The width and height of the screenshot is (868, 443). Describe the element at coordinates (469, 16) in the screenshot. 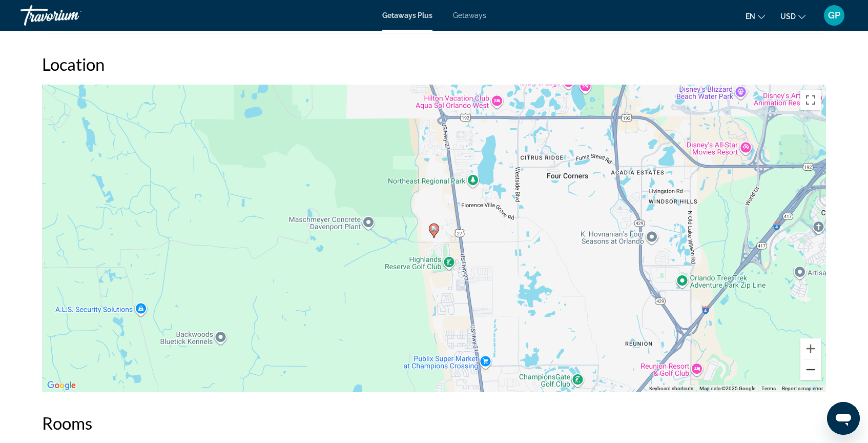

I see `a: Getaways` at that location.